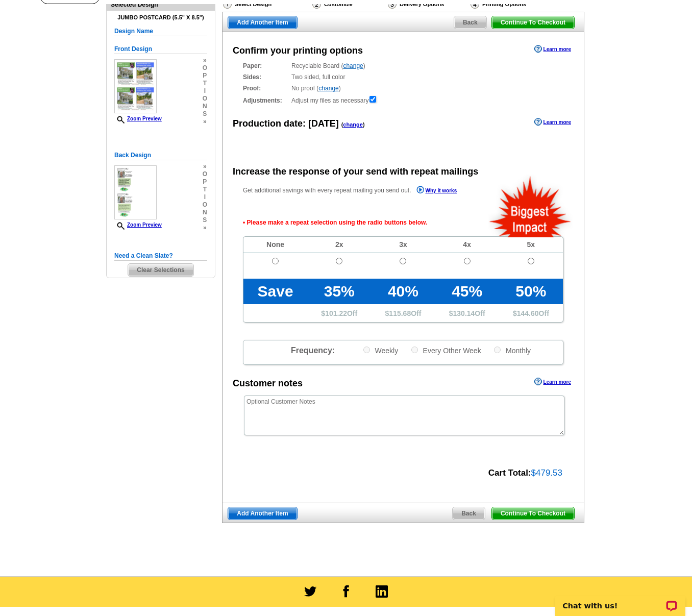 The height and width of the screenshot is (616, 692). Describe the element at coordinates (403, 89) in the screenshot. I see `div: No proof ( )` at that location.